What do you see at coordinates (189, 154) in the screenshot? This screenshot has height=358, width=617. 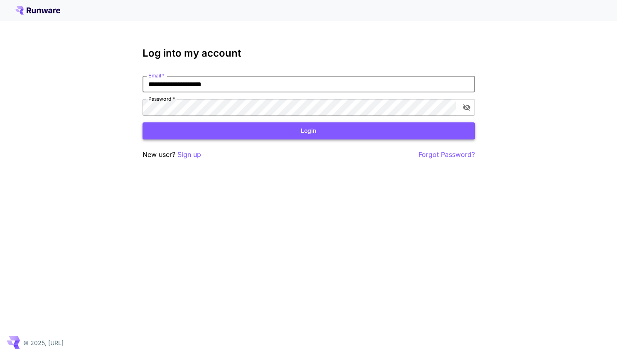 I see `button: Sign up` at bounding box center [189, 154].